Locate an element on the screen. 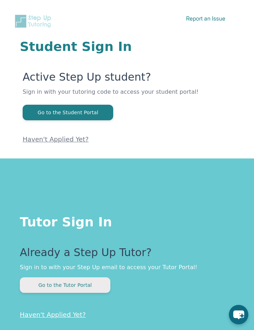 Image resolution: width=254 pixels, height=330 pixels. a: Go to the Tutor Portal is located at coordinates (65, 285).